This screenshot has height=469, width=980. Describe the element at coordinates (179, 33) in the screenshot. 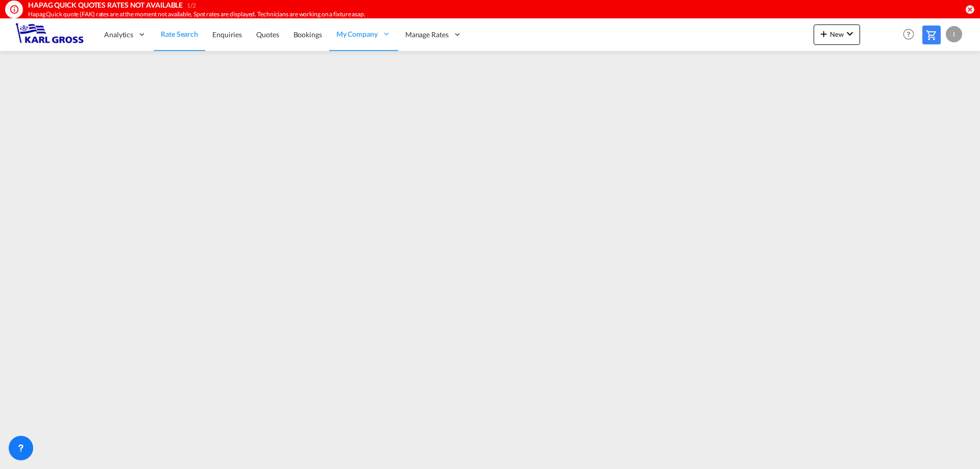

I see `span: Rate Search` at that location.